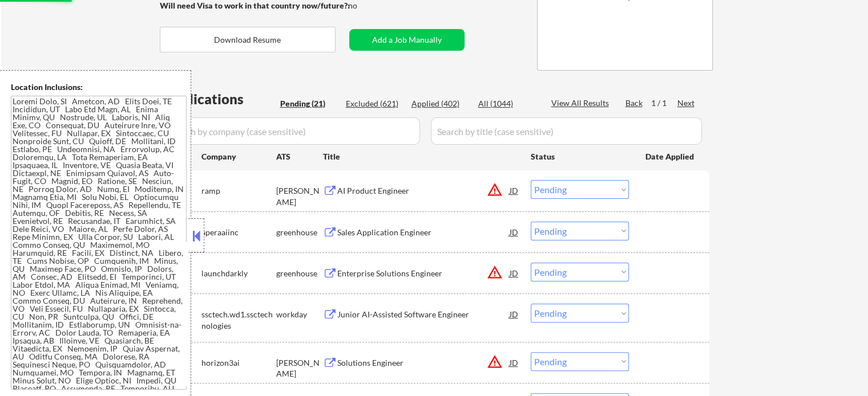 This screenshot has height=396, width=868. What do you see at coordinates (238, 320) in the screenshot?
I see `div: ssctech.wd1.ssctechnologies` at bounding box center [238, 320].